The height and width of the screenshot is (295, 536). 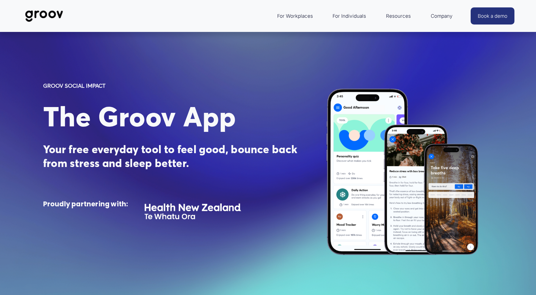 I want to click on strong: GROOV SOCIAL IMPACT, so click(x=74, y=85).